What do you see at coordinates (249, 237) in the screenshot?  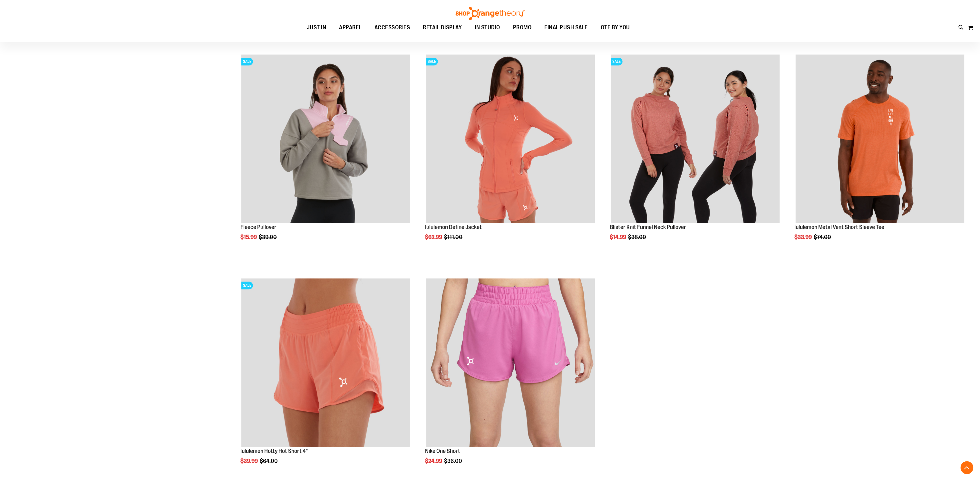 I see `span: $15.99` at bounding box center [249, 237].